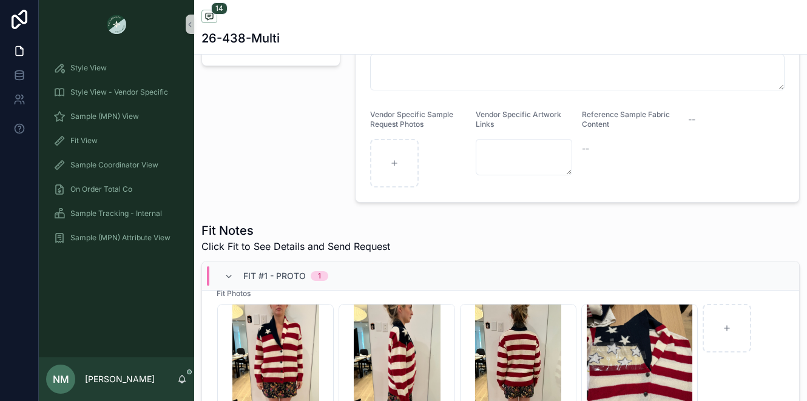 This screenshot has width=807, height=401. What do you see at coordinates (120, 238) in the screenshot?
I see `span: Sample (MPN) Attribute View` at bounding box center [120, 238].